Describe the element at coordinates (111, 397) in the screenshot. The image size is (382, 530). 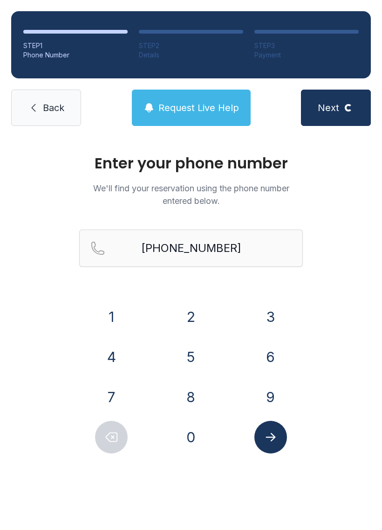
I see `button: 7` at that location.